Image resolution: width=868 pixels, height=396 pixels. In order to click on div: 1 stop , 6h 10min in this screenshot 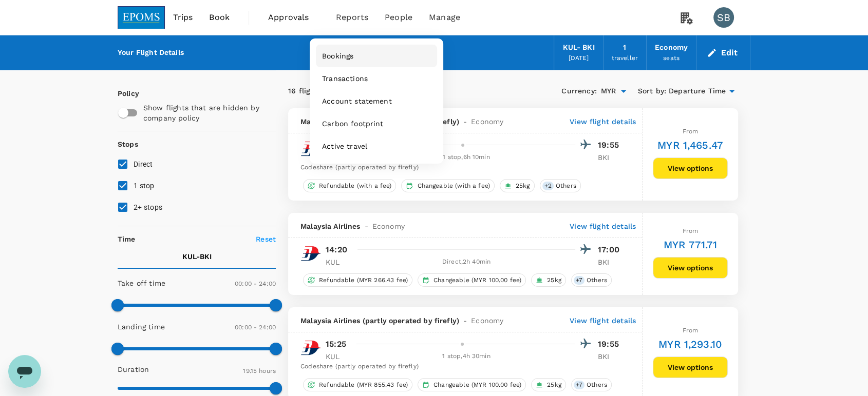, I will do `click(466, 157)`.